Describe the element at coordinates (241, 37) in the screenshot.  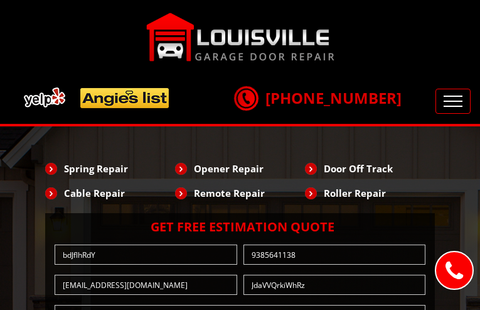
I see `img: Louisville.png` at that location.